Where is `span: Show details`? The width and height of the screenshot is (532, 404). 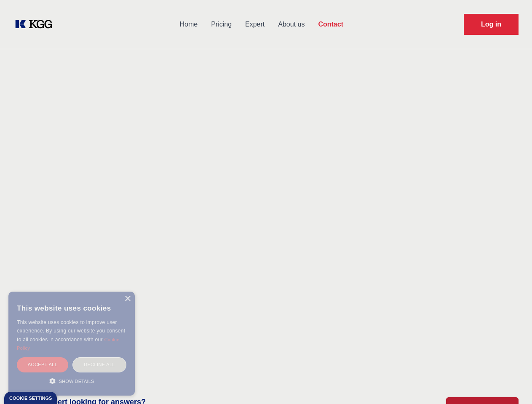
span: Show details is located at coordinates (77, 382).